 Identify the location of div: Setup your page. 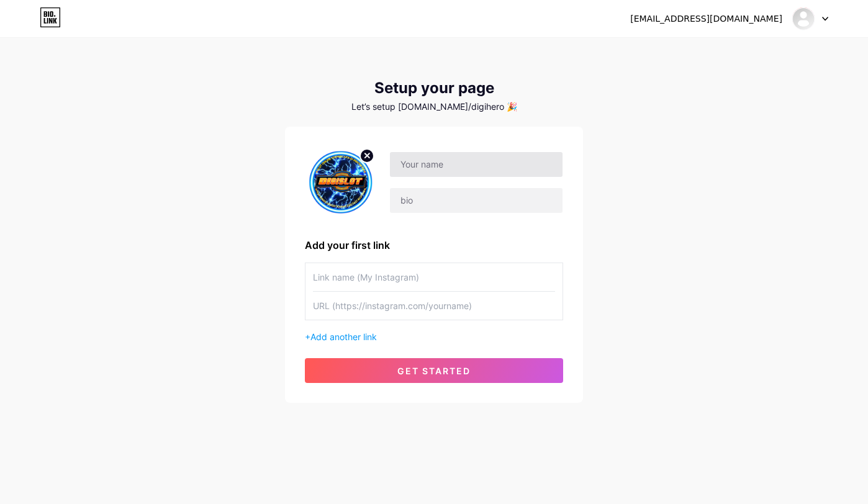
(434, 88).